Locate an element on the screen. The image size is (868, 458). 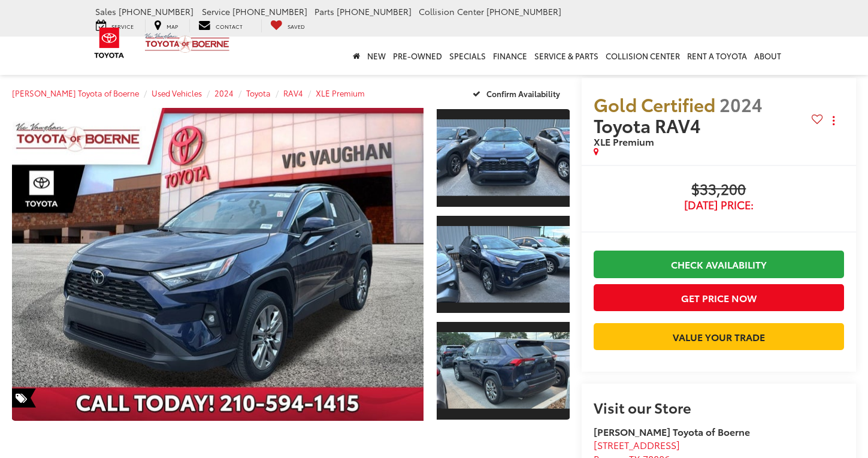
span: Contact is located at coordinates (229, 26).